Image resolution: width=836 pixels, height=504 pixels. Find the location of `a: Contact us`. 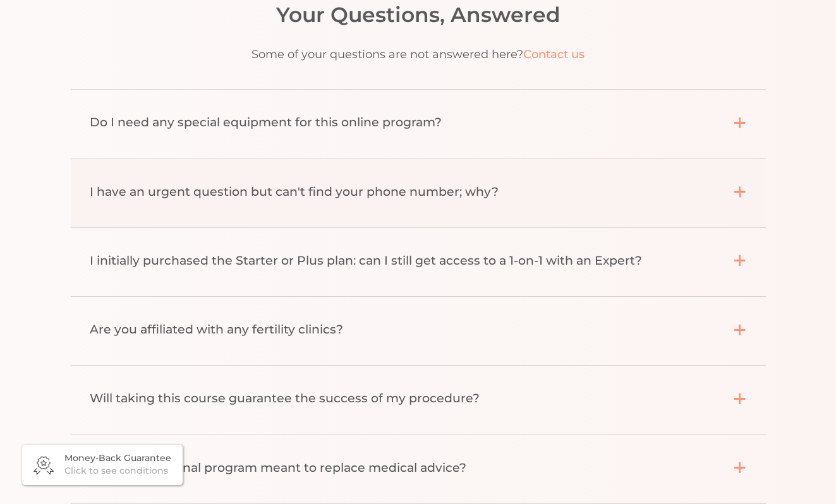

a: Contact us is located at coordinates (554, 55).